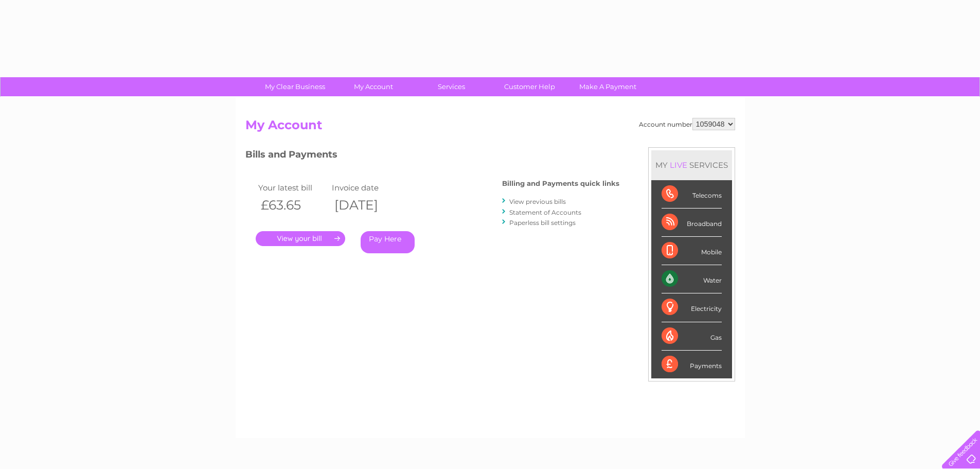 This screenshot has height=469, width=980. What do you see at coordinates (293, 188) in the screenshot?
I see `td: Your latest bill` at bounding box center [293, 188].